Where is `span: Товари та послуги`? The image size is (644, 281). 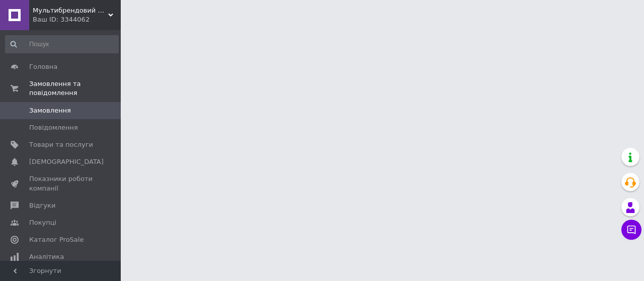
span: Товари та послуги is located at coordinates (61, 145).